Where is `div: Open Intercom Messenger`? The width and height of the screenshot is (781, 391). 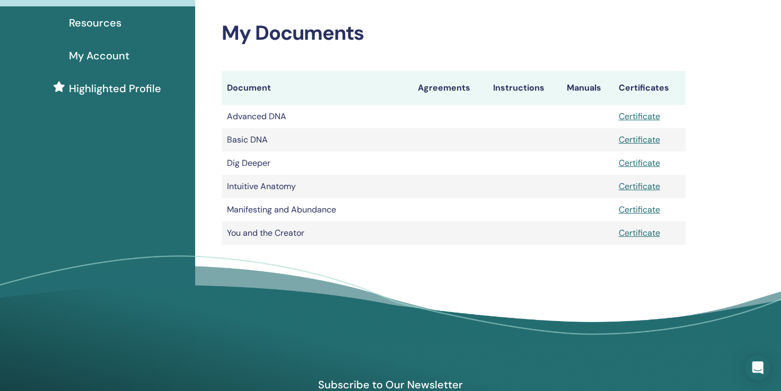 div: Open Intercom Messenger is located at coordinates (757, 368).